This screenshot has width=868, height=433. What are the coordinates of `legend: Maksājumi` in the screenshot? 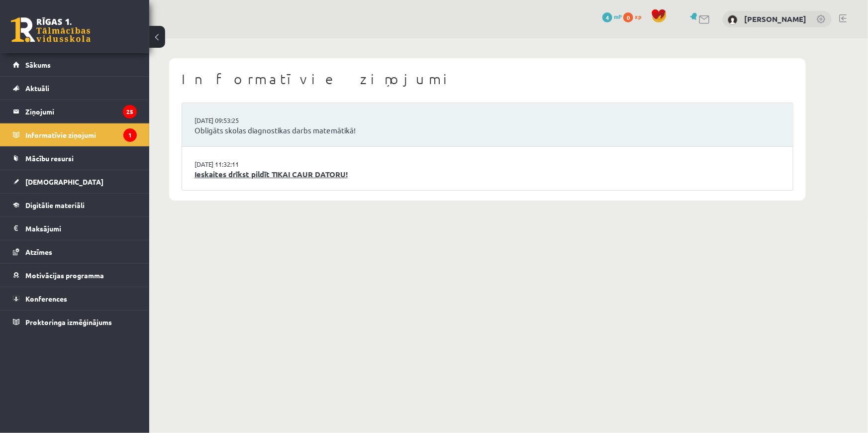 It's located at (81, 229).